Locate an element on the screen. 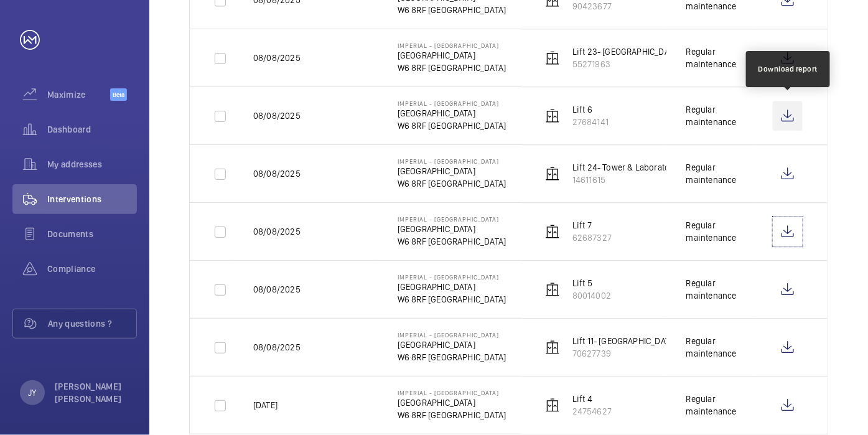 This screenshot has width=868, height=435. p: Lift 5 is located at coordinates (592, 283).